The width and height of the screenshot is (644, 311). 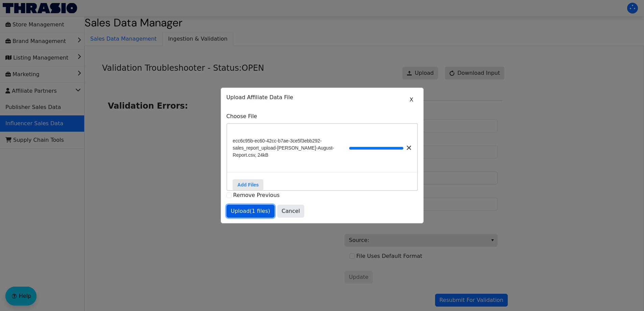 What do you see at coordinates (411, 100) in the screenshot?
I see `span: X` at bounding box center [411, 100].